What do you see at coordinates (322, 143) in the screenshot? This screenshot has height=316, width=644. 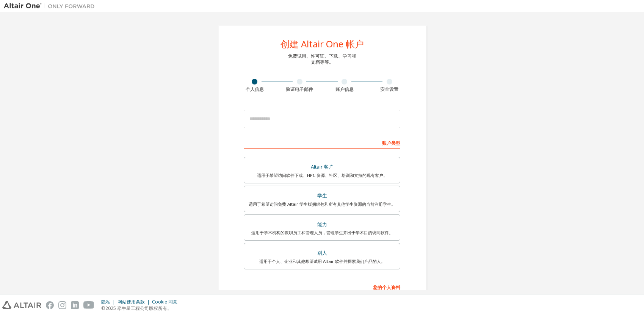 I see `div: 账户类型` at bounding box center [322, 143].